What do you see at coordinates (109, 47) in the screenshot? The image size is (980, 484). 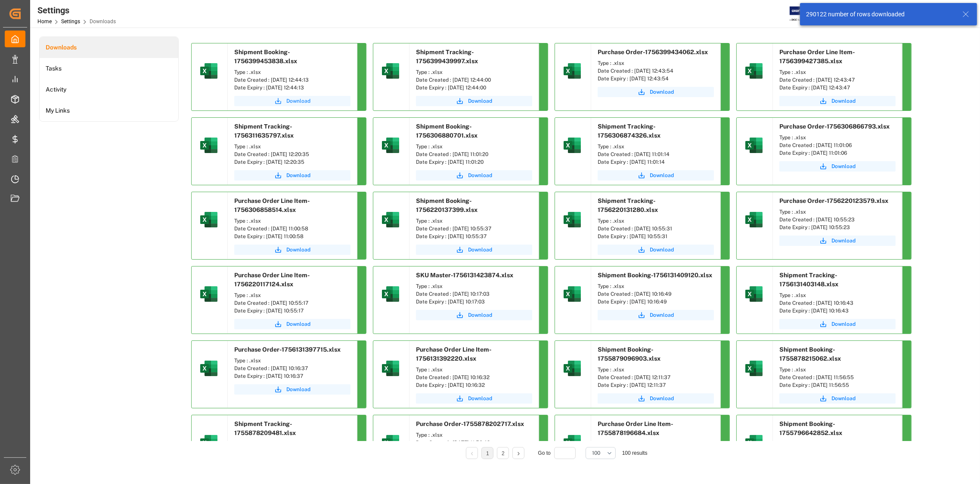 I see `a: Downloads` at bounding box center [109, 47].